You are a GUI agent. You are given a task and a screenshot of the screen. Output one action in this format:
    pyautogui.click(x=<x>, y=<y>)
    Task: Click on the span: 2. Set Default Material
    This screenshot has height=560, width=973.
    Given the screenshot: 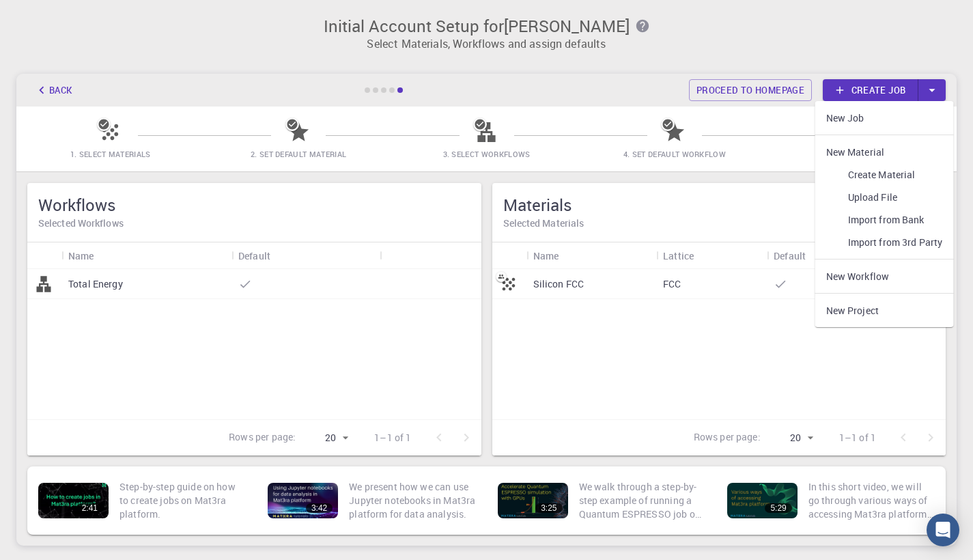 What is the action you would take?
    pyautogui.click(x=298, y=153)
    